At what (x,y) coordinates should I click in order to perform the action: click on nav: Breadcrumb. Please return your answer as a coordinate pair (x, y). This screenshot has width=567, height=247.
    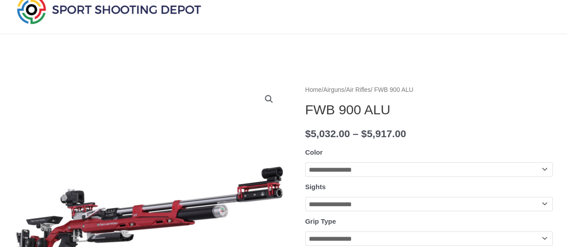
    Looking at the image, I should click on (429, 90).